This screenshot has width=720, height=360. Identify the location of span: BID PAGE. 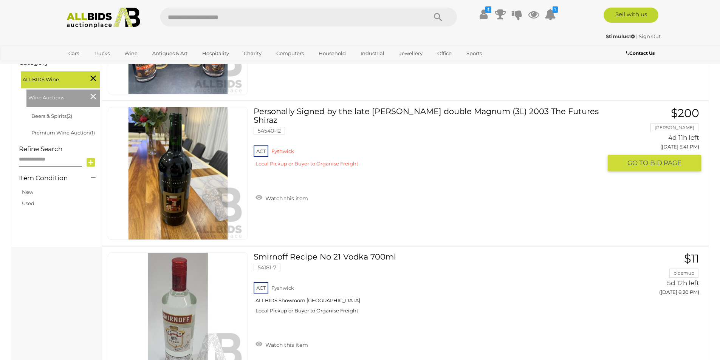
(666, 163).